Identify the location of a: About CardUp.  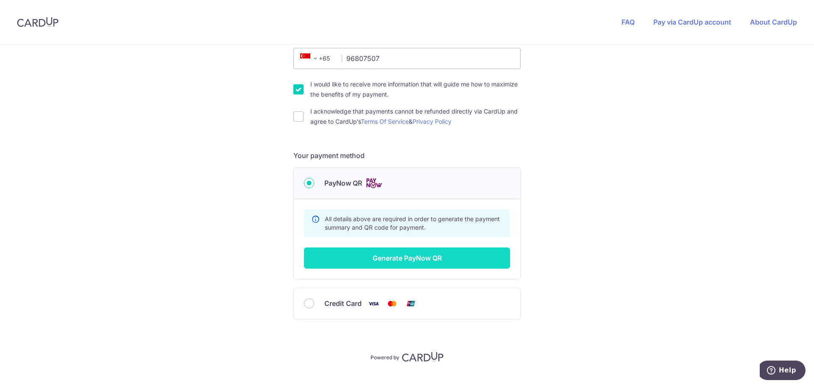
(774, 22).